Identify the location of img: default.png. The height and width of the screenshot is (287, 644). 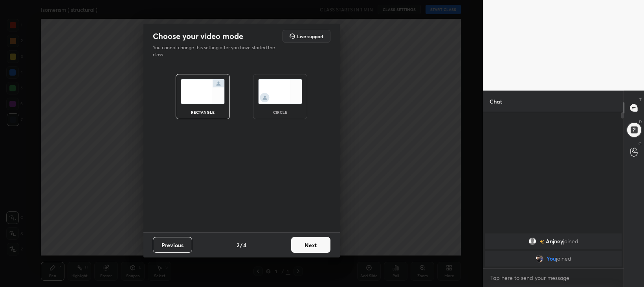
(532, 241).